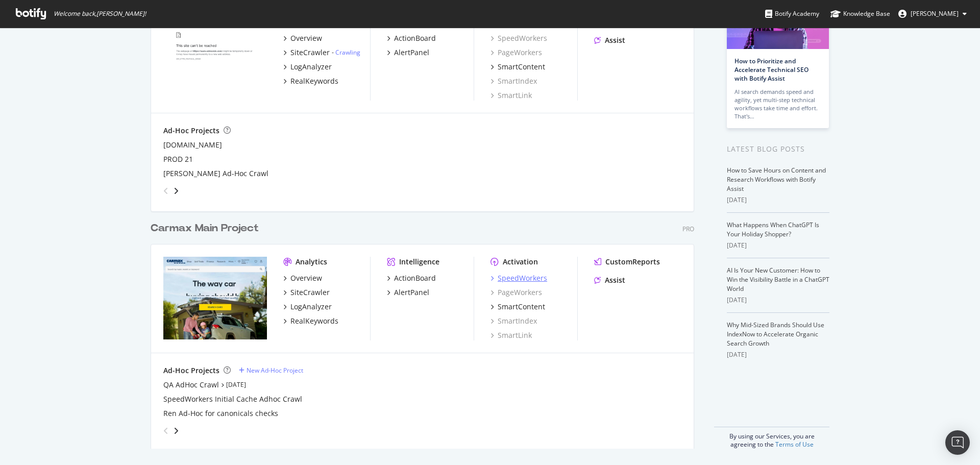  Describe the element at coordinates (861, 14) in the screenshot. I see `div: Knowledge Base` at that location.